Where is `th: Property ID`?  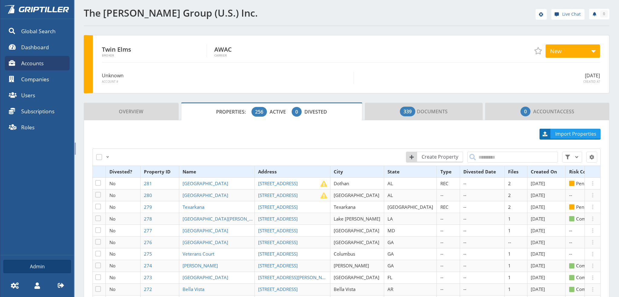 th: Property ID is located at coordinates (160, 172).